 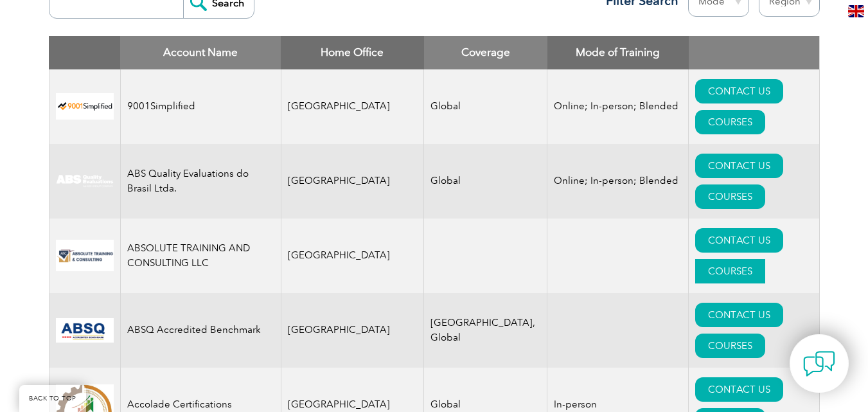 What do you see at coordinates (85, 330) in the screenshot?
I see `img: cc24547b-a6e0-e911-a812-000d3a795b83-logo.png` at bounding box center [85, 330].